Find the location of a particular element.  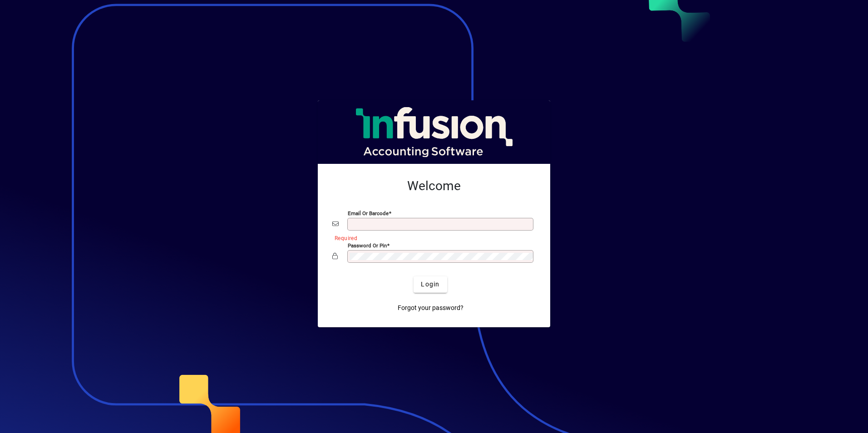

button: Login is located at coordinates (430, 285).